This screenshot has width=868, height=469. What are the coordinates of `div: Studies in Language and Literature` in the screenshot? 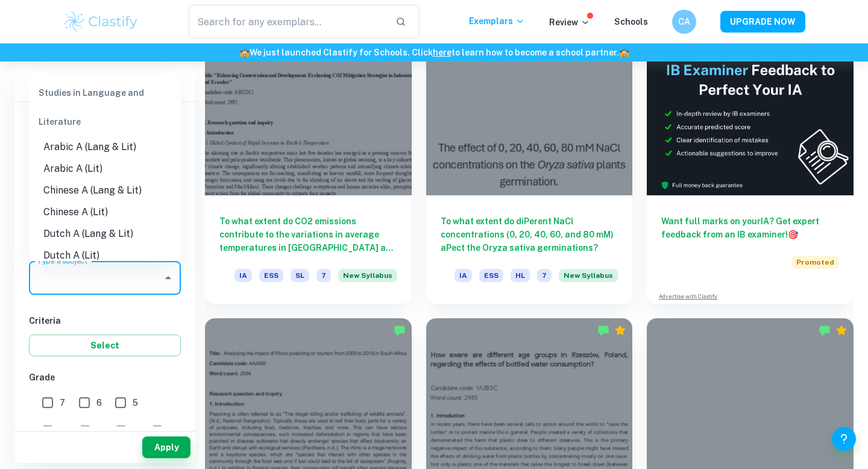 It's located at (105, 107).